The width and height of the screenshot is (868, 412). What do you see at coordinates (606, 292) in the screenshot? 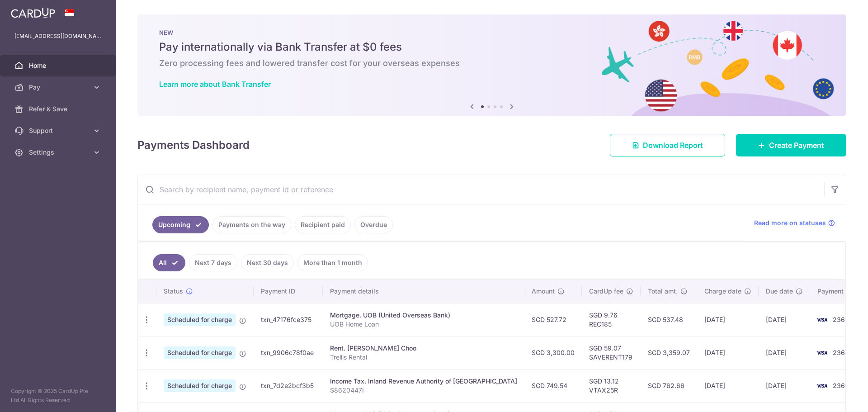
I see `span: CardUp fee` at bounding box center [606, 292].